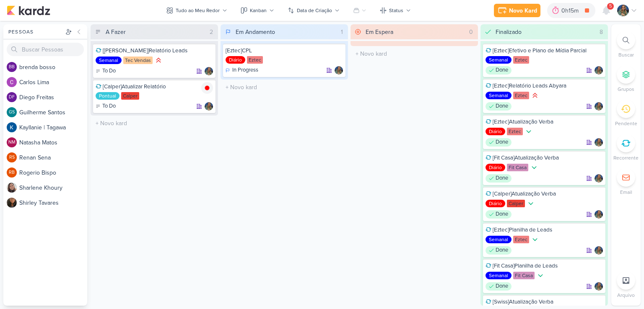  I want to click on div: Pontual, so click(107, 96).